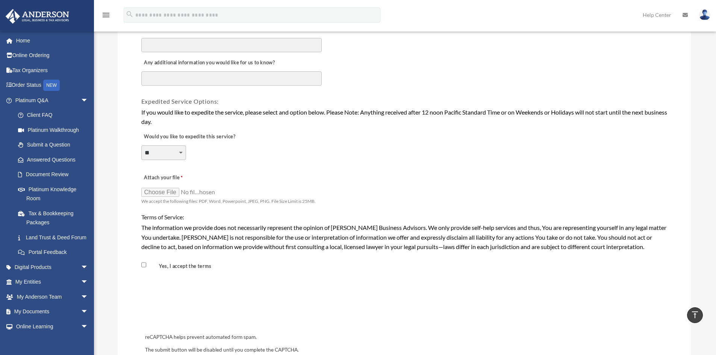 The width and height of the screenshot is (716, 355). What do you see at coordinates (705, 15) in the screenshot?
I see `img: User Pic` at bounding box center [705, 15].